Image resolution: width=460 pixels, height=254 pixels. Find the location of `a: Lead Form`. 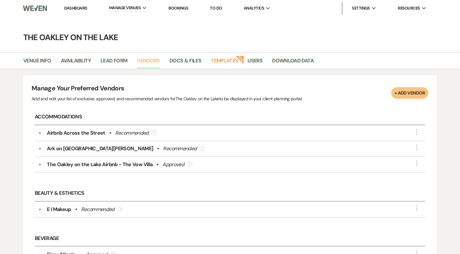

a: Lead Form is located at coordinates (114, 63).